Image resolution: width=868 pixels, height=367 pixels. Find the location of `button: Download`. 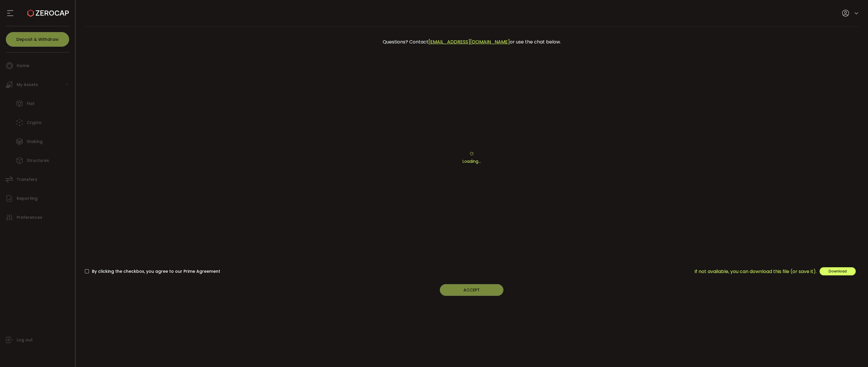

button: Download is located at coordinates (838, 271).